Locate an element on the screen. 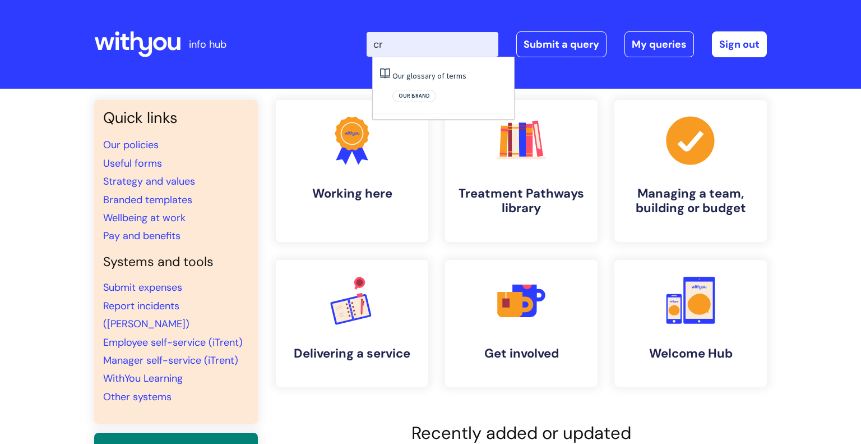  a: Our glossary of terms is located at coordinates (430, 76).